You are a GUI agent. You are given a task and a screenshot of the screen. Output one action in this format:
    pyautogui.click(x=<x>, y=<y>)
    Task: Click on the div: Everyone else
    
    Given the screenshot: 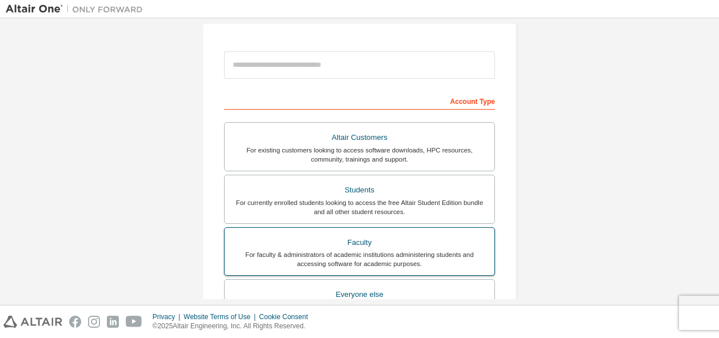 What is the action you would take?
    pyautogui.click(x=359, y=295)
    